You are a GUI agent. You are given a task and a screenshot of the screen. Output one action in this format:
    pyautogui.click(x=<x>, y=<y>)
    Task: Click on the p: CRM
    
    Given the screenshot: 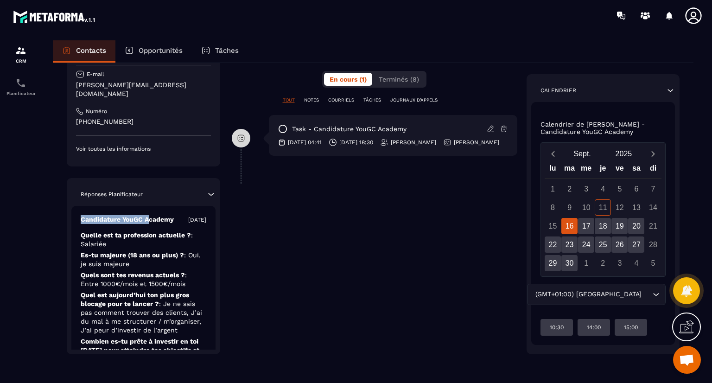 What is the action you would take?
    pyautogui.click(x=21, y=61)
    